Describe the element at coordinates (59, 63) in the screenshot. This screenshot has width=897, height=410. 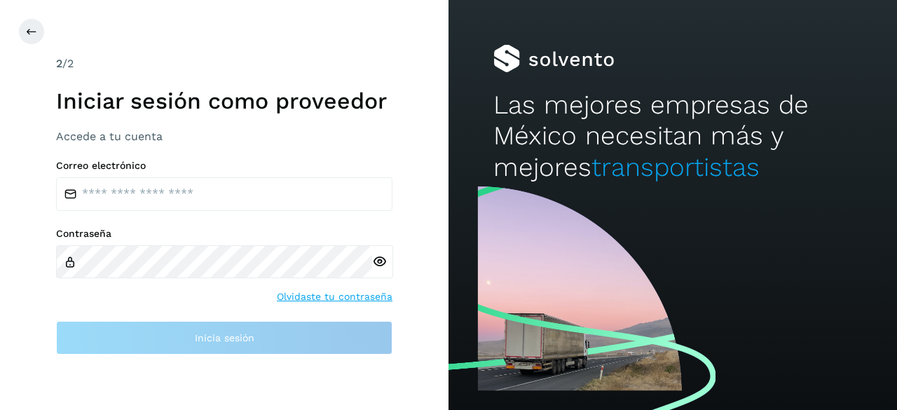
I see `span: 2` at that location.